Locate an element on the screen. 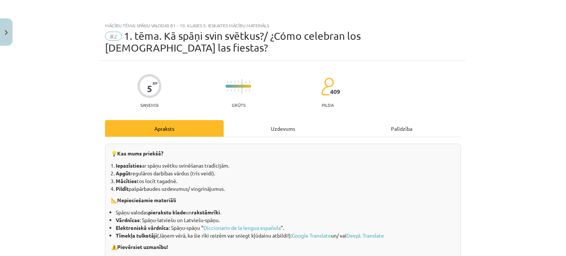  div: Apraksts is located at coordinates (164, 128).